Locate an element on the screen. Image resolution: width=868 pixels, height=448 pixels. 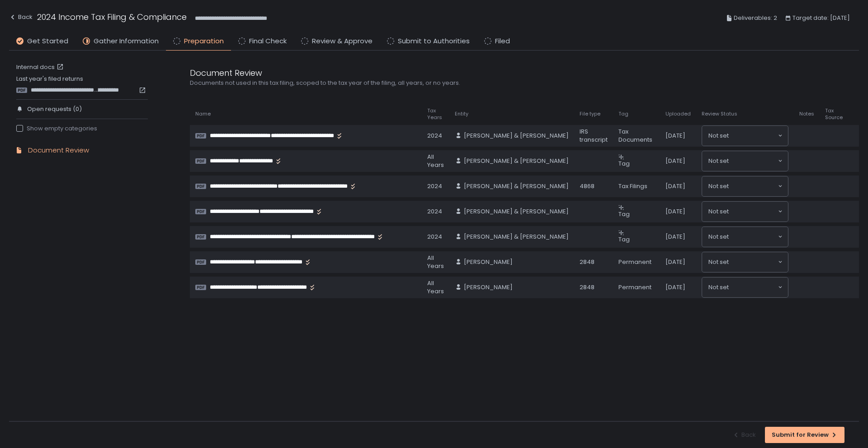
span: Gather Information is located at coordinates (126, 41).